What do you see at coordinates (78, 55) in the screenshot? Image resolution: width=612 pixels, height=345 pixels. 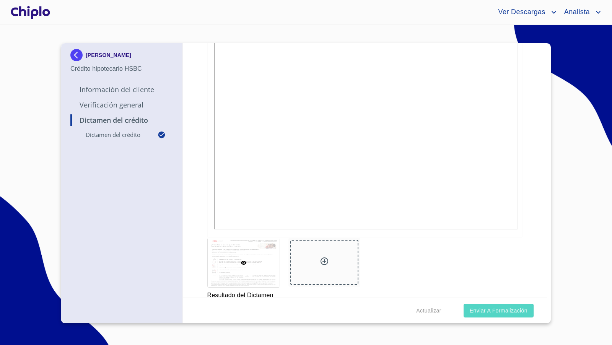 I see `img: Docupass spot blue` at bounding box center [78, 55].